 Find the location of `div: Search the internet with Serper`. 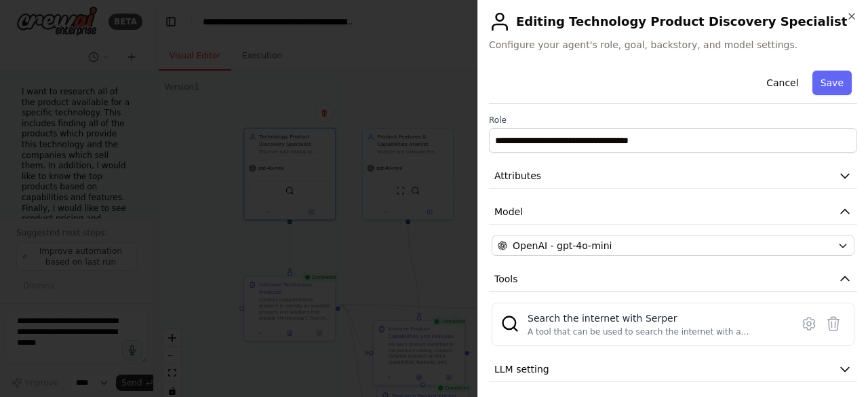

div: Search the internet with Serper is located at coordinates (655, 318).